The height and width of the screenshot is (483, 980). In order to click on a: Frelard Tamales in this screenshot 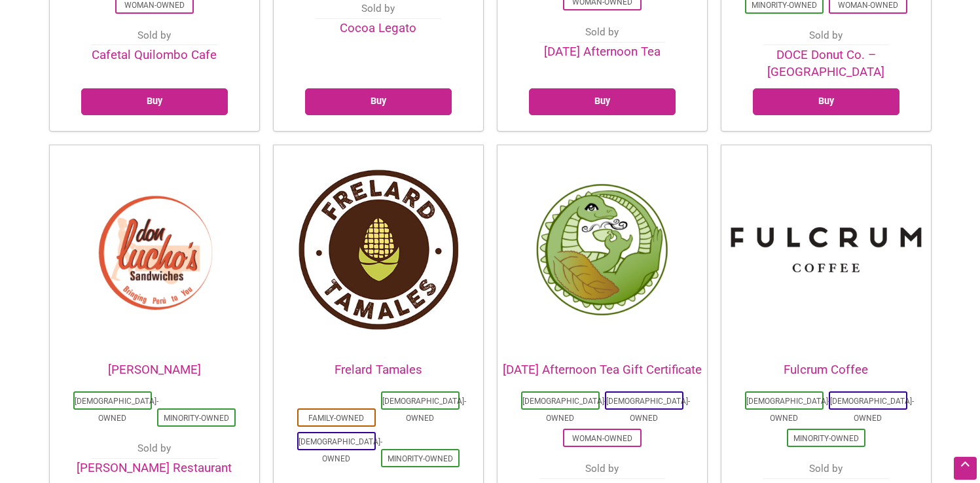, I will do `click(378, 312)`.